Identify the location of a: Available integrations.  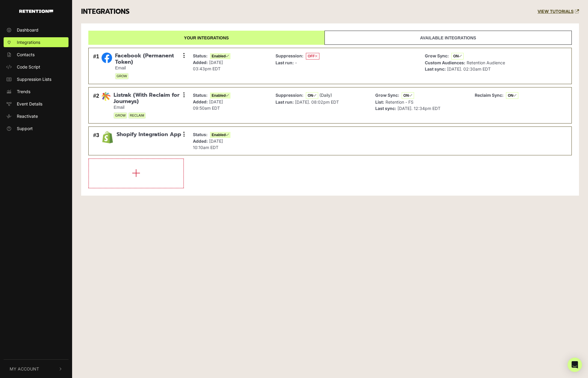
(448, 37).